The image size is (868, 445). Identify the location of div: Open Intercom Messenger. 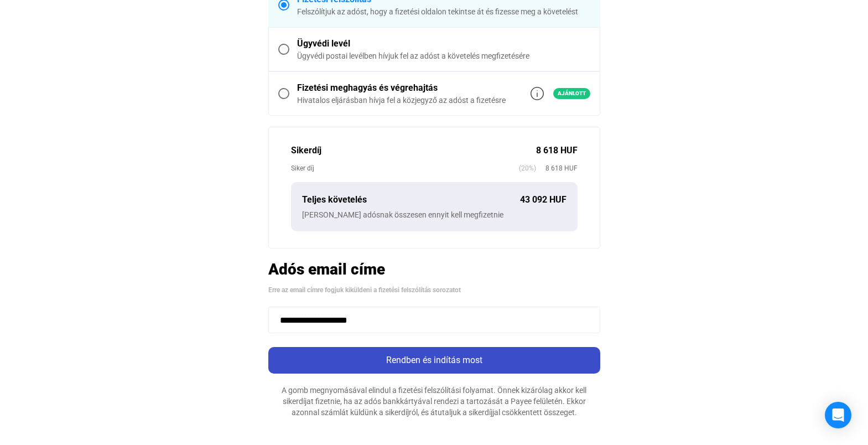
(838, 415).